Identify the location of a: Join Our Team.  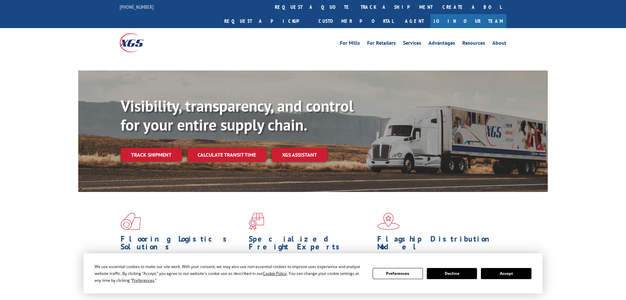
(468, 21).